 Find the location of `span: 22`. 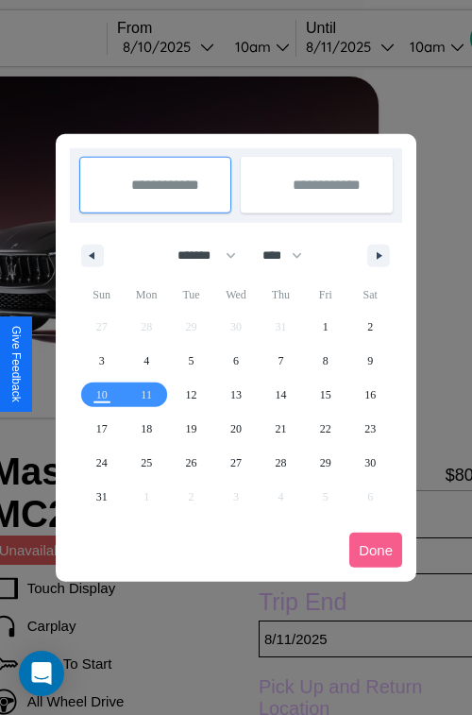

span: 22 is located at coordinates (326, 429).